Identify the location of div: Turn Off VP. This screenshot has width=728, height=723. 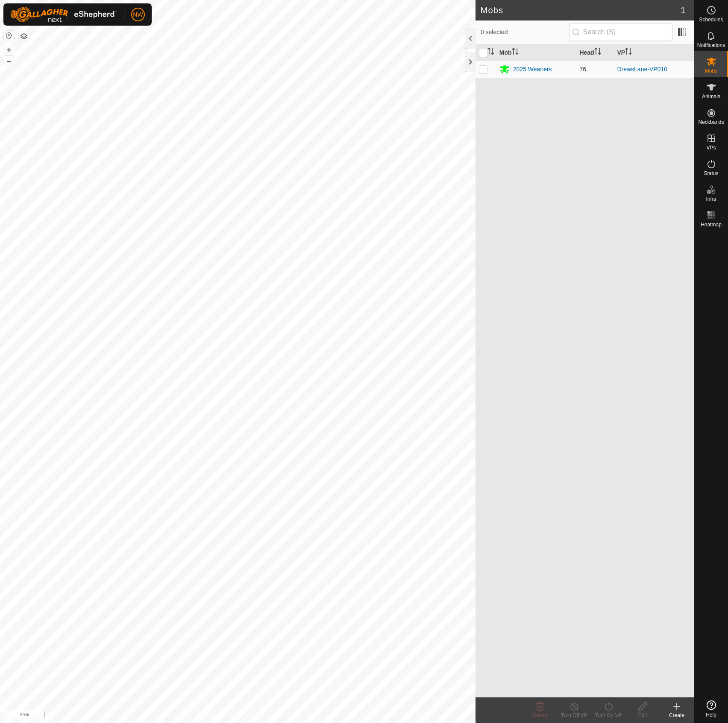
(574, 715).